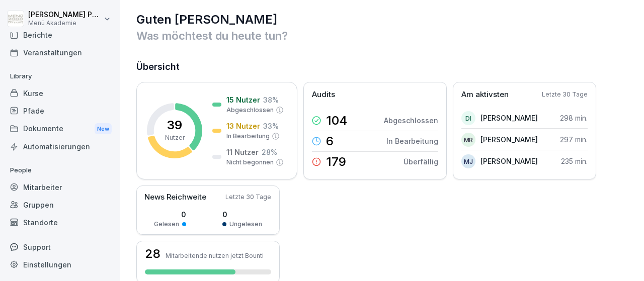 This screenshot has width=644, height=281. Describe the element at coordinates (152, 253) in the screenshot. I see `h3: 28` at that location.